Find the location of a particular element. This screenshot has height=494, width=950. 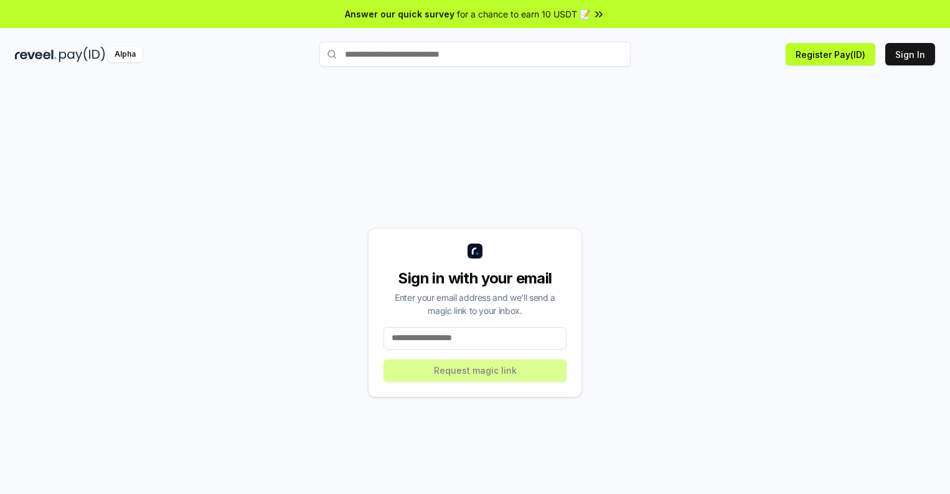

div: Enter your email address and we’ll send a magic link to your inbox. is located at coordinates (475, 304).